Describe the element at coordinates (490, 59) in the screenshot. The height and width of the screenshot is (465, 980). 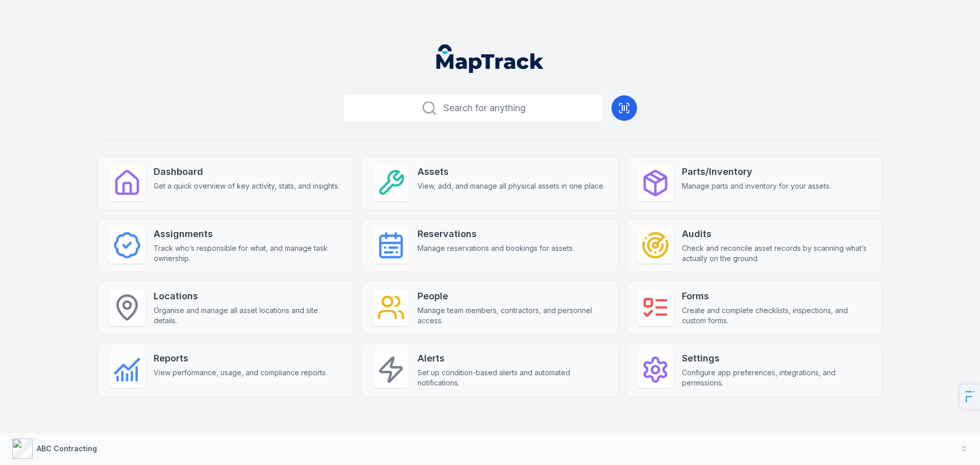
I see `nav: Global` at that location.